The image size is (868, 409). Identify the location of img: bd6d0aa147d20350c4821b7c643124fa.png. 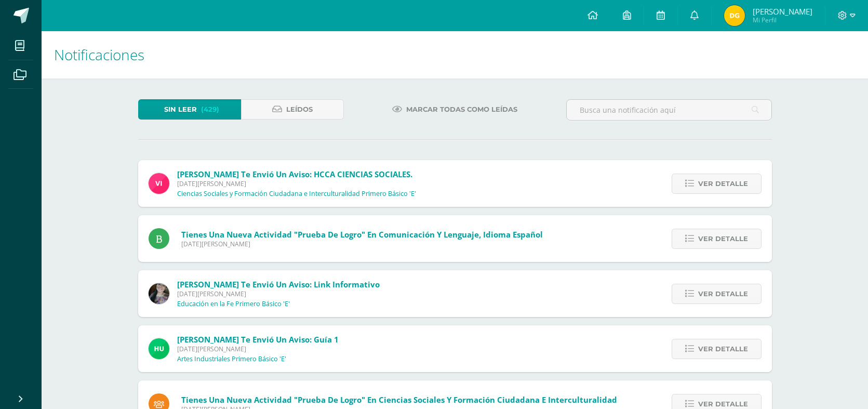
(159, 183).